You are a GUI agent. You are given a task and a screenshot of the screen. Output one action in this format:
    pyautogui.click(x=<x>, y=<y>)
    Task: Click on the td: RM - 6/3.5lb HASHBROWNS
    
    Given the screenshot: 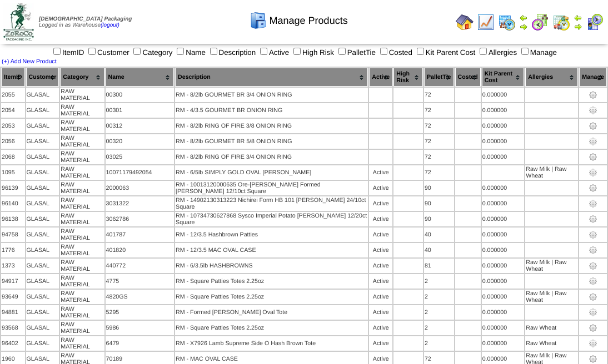 What is the action you would take?
    pyautogui.click(x=271, y=266)
    